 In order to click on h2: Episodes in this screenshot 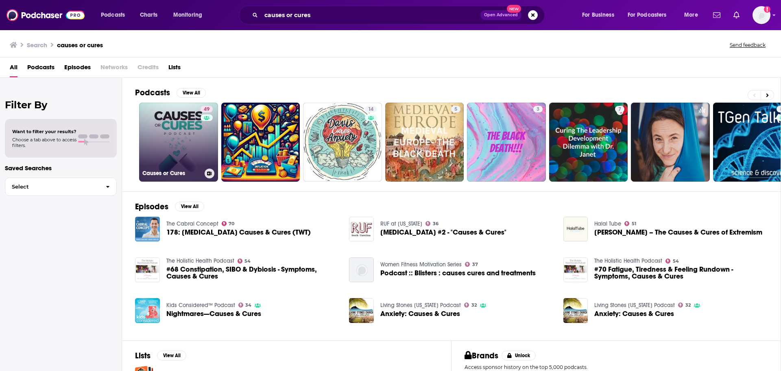, I will do `click(152, 206)`.